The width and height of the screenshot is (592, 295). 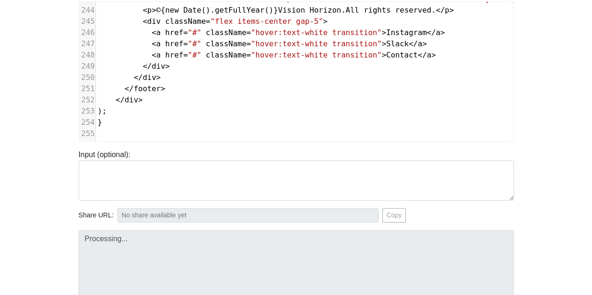 What do you see at coordinates (401, 55) in the screenshot?
I see `span: Contact` at bounding box center [401, 55].